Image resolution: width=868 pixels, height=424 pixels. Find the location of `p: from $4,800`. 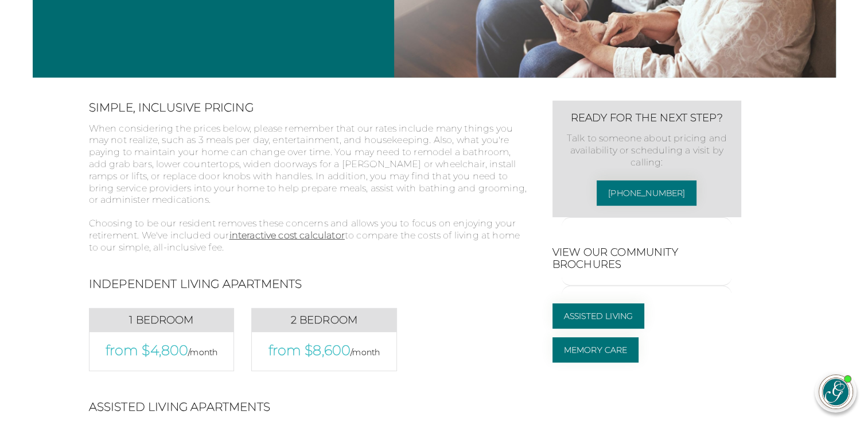

p: from $4,800 is located at coordinates (161, 351).